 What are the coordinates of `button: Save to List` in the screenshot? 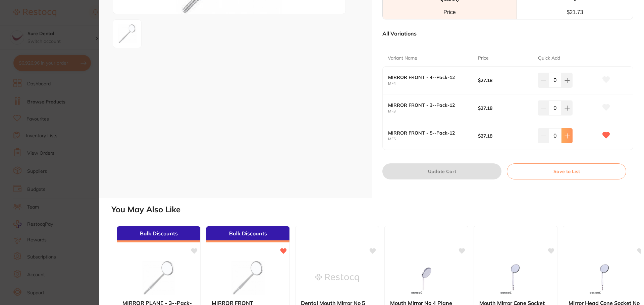 It's located at (567, 172).